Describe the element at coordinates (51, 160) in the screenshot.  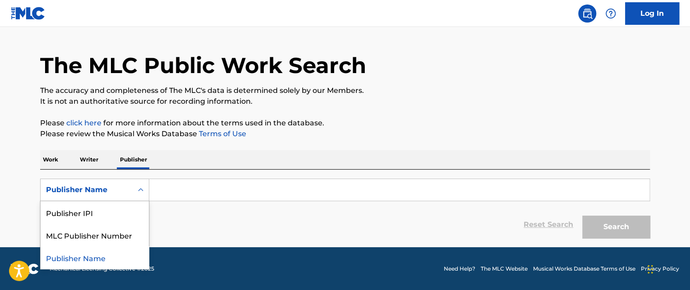
I see `p: Work` at that location.